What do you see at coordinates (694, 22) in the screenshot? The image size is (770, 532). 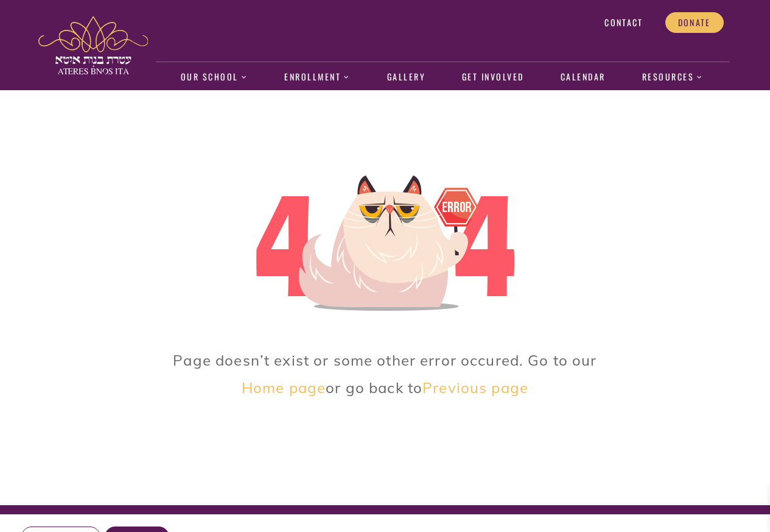 I see `a: Donate` at bounding box center [694, 22].